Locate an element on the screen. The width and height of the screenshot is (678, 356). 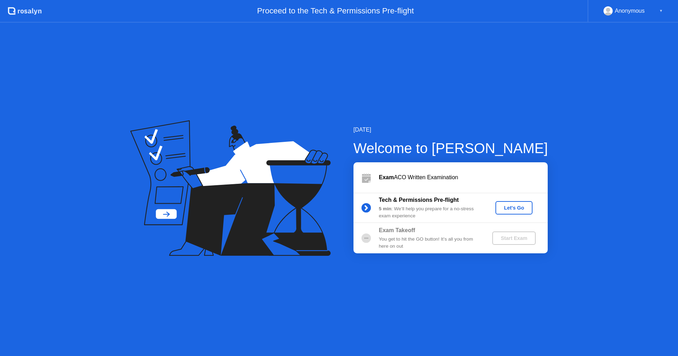
b: Exam is located at coordinates (386, 177).